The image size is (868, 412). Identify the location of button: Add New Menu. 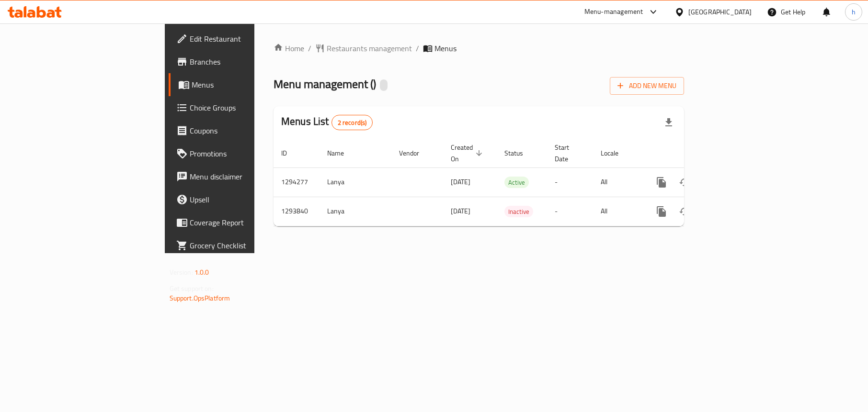
(647, 86).